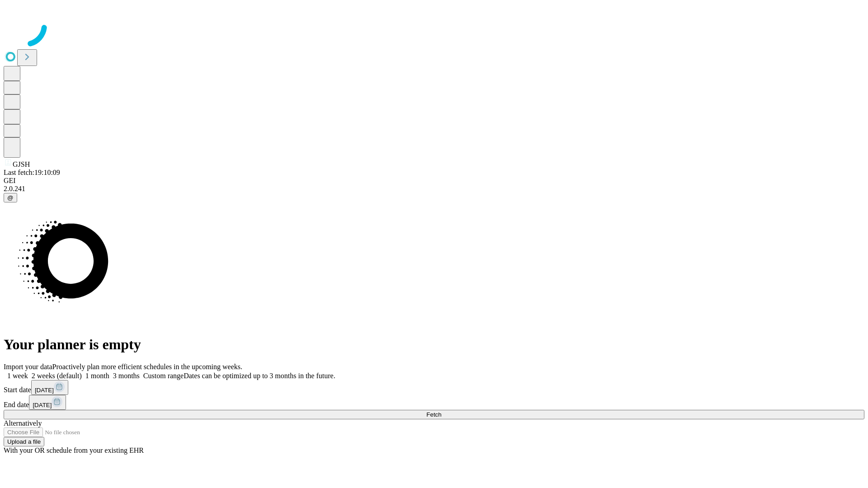 This screenshot has width=868, height=488. What do you see at coordinates (24, 442) in the screenshot?
I see `button: Upload a file` at bounding box center [24, 442].